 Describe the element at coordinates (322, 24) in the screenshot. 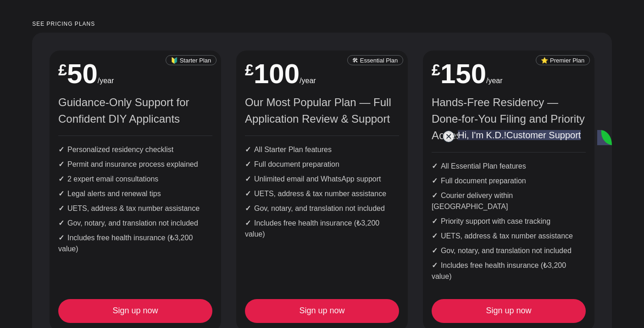

I see `small: See pricing plans` at that location.